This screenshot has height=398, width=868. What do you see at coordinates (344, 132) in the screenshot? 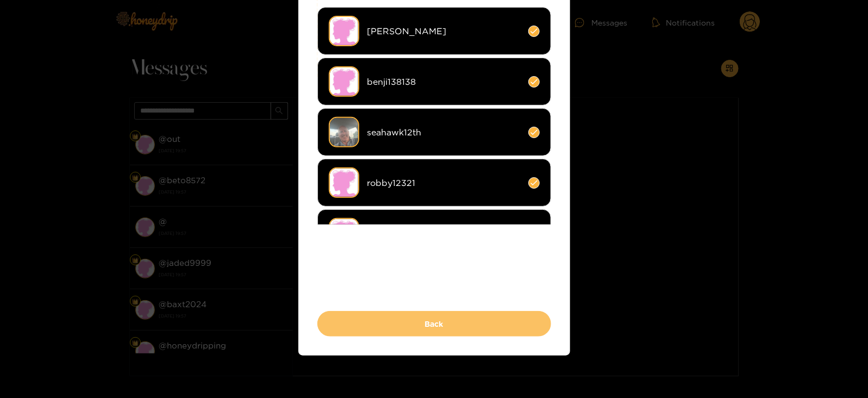
I see `img: 8a4e8-img_3262.jpeg` at bounding box center [344, 132].